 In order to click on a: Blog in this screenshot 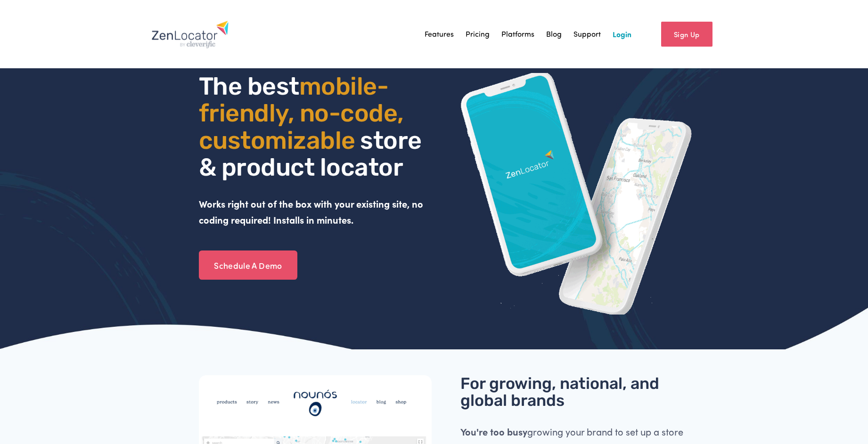, I will do `click(554, 34)`.